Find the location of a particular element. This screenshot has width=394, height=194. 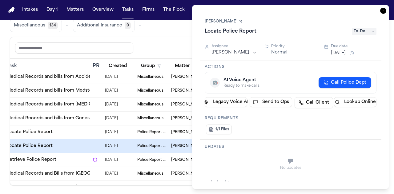

span: 8/13/2025, 2:30:05 PM is located at coordinates (112, 160).